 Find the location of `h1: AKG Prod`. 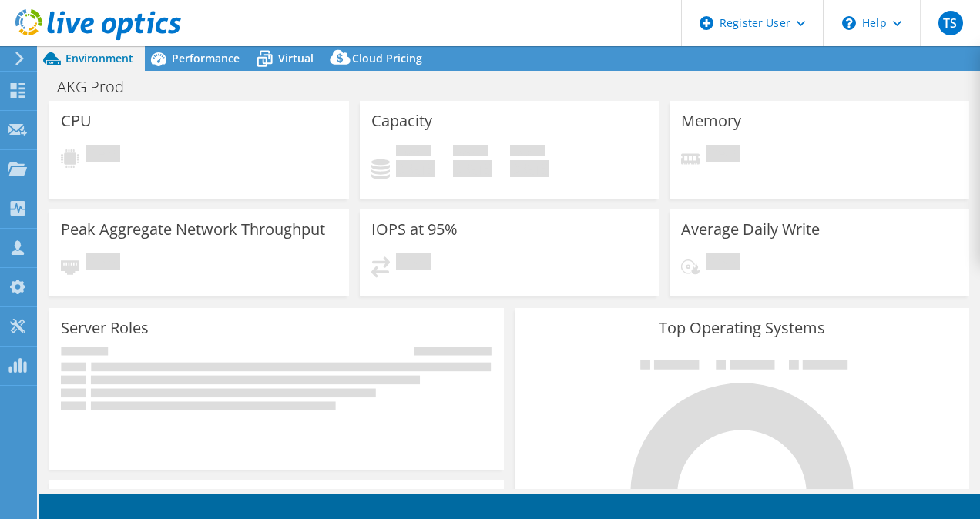

h1: AKG Prod is located at coordinates (99, 87).